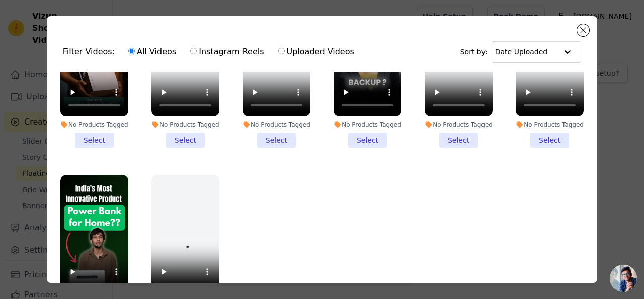  I want to click on div: Filter Videos:, so click(212, 52).